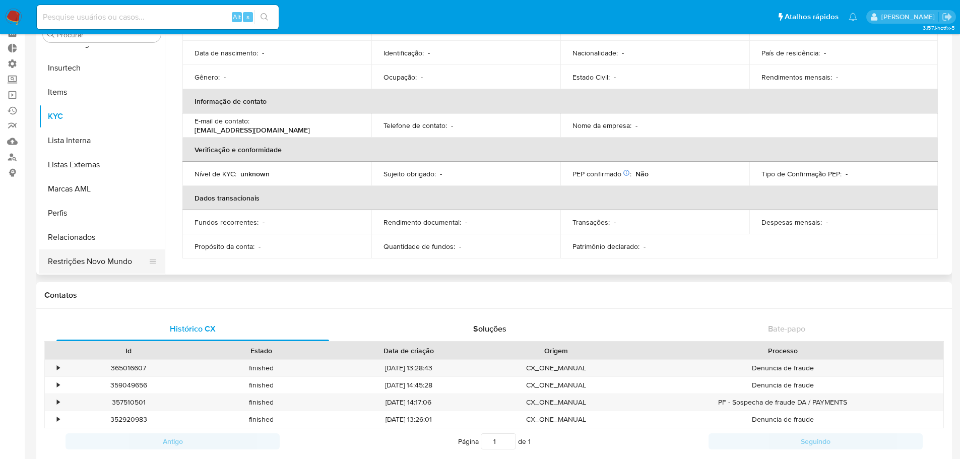 This screenshot has height=459, width=960. Describe the element at coordinates (783, 402) in the screenshot. I see `div: PF - Sospecha de fraude DA / PAYMENTS` at that location.